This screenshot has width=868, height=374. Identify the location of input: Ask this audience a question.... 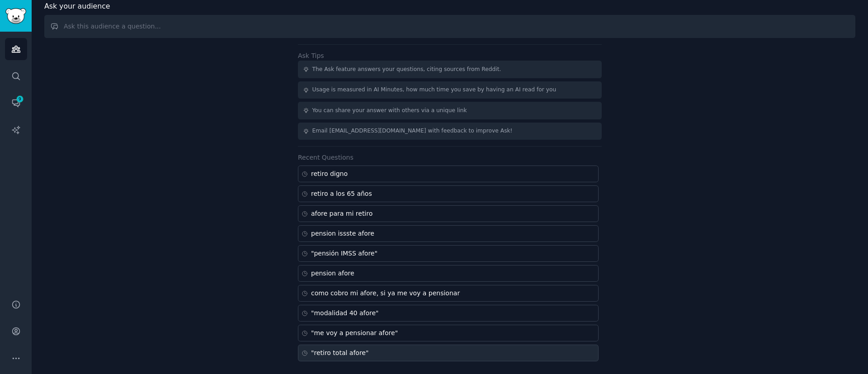
(450, 26).